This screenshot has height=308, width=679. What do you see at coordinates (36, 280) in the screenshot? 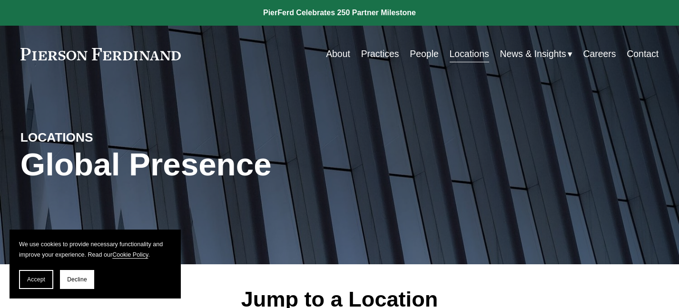
I see `span: Accept` at bounding box center [36, 280].